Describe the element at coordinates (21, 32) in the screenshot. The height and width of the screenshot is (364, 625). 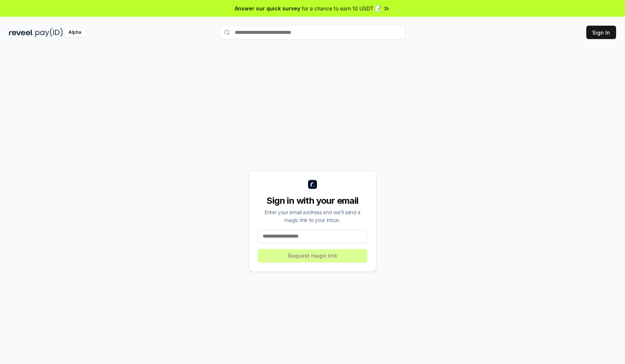
I see `img: reveel_dark` at that location.